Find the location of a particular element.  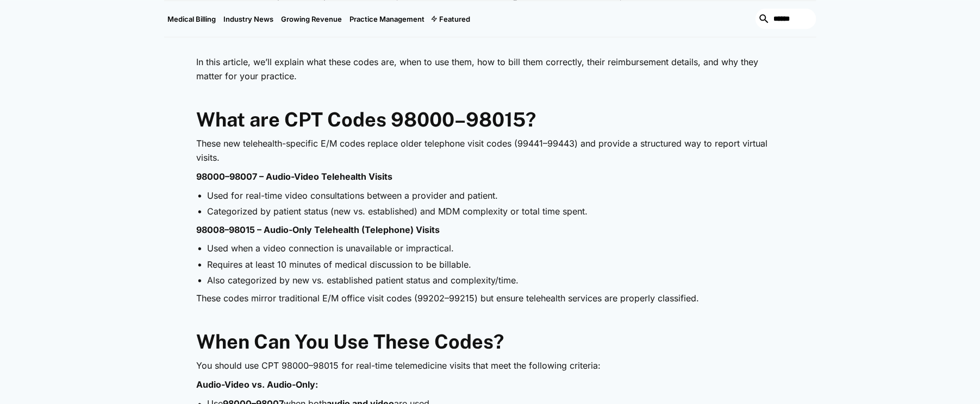

li: Also categorized by new vs. established patient status and complexity/time. is located at coordinates (496, 281).